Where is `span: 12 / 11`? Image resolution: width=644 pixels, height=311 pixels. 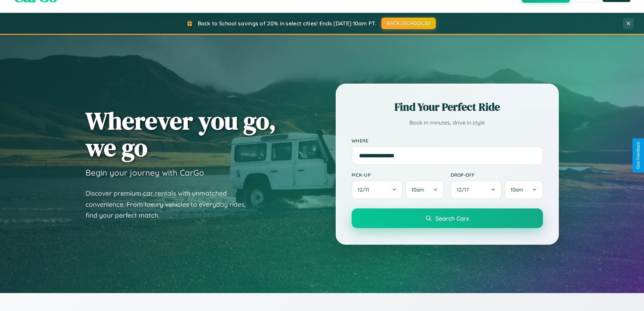
span: 12 / 11 is located at coordinates (365, 189).